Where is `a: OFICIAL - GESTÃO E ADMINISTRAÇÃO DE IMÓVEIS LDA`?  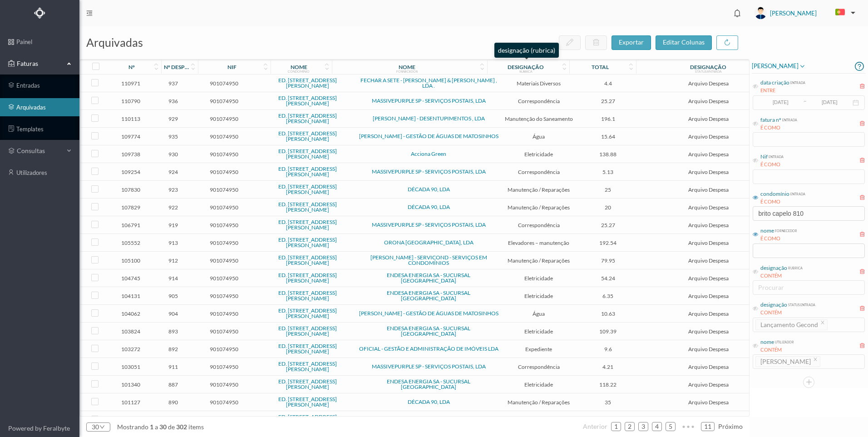
a: OFICIAL - GESTÃO E ADMINISTRAÇÃO DE IMÓVEIS LDA is located at coordinates (429, 348).